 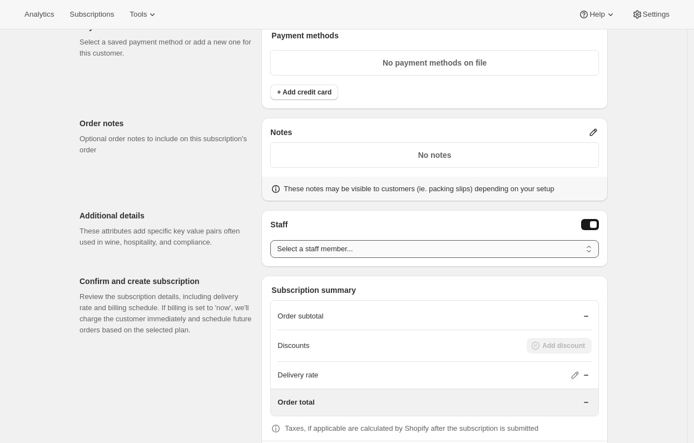 What do you see at coordinates (300, 316) in the screenshot?
I see `p: Order subtotal` at bounding box center [300, 316].